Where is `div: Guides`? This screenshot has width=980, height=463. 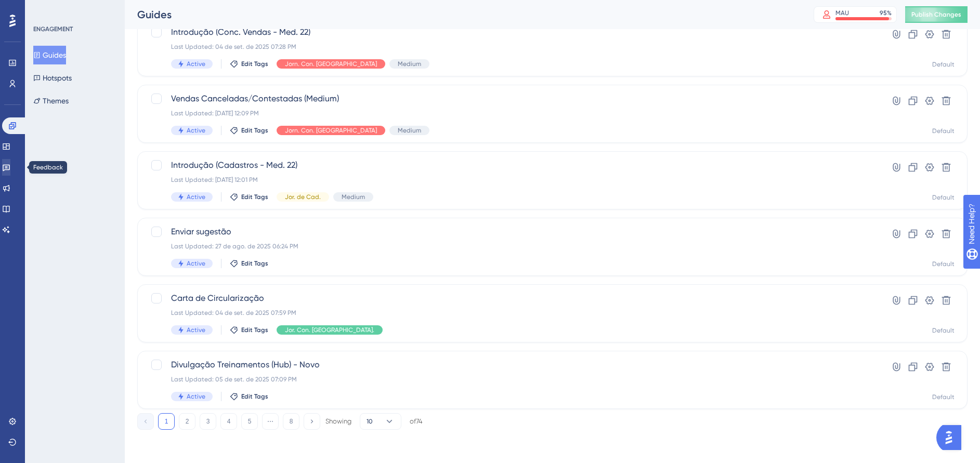 div: Guides is located at coordinates (462, 14).